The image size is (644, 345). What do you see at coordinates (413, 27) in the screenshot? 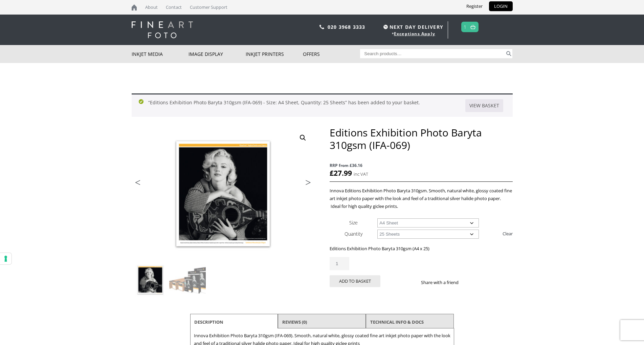
I see `span: NEXT DAY DELIVERY` at bounding box center [413, 27].